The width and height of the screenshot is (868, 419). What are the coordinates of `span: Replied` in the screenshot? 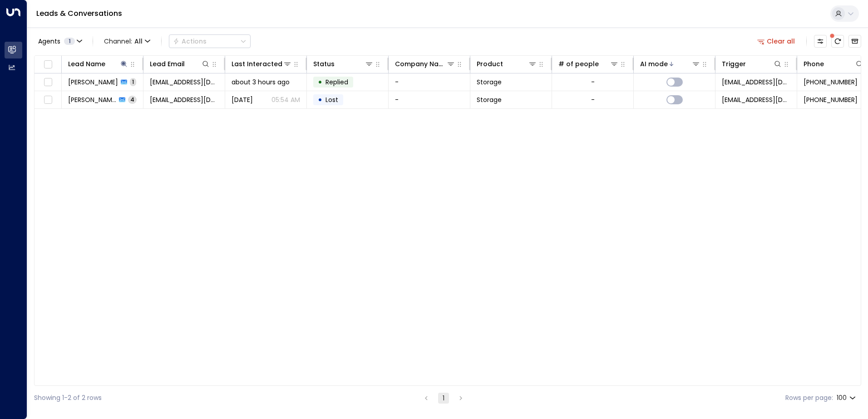 It's located at (337, 82).